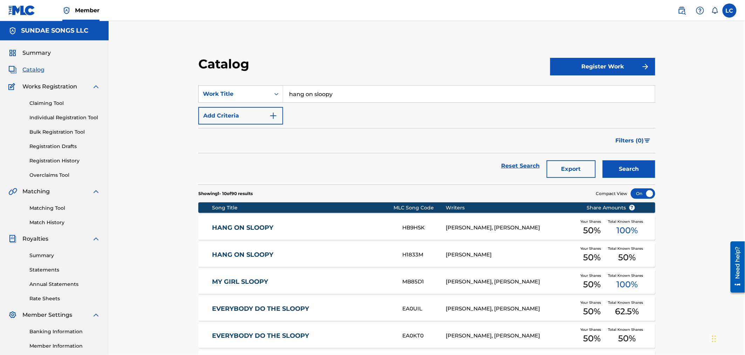  I want to click on img: help, so click(700, 11).